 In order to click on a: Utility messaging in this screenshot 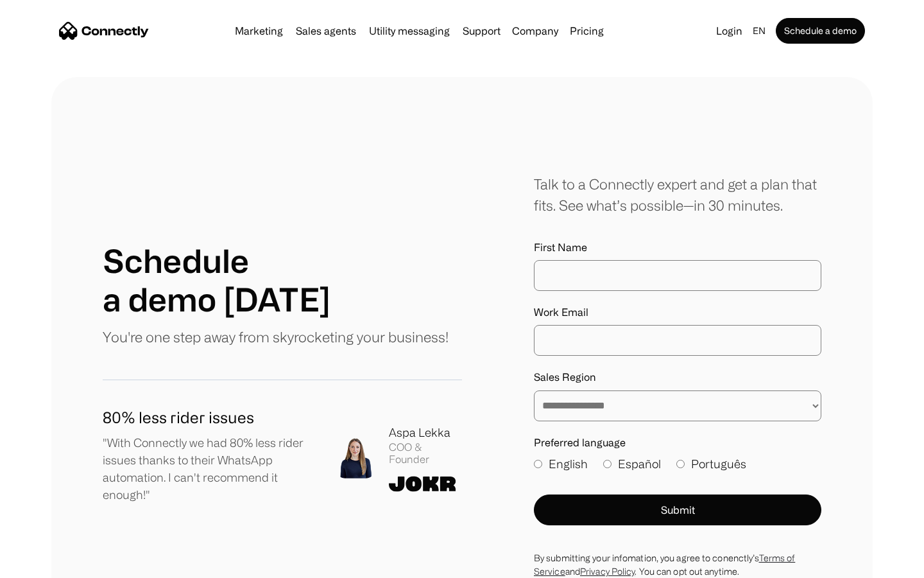, I will do `click(410, 31)`.